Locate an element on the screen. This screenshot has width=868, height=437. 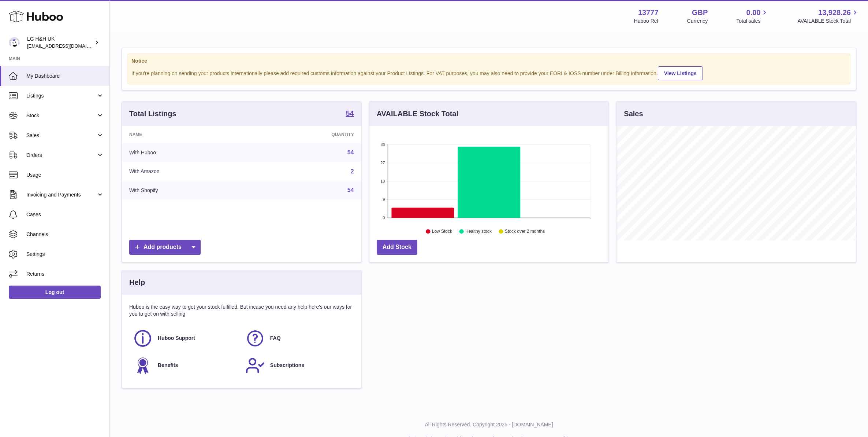
a: Log out is located at coordinates (54, 292).